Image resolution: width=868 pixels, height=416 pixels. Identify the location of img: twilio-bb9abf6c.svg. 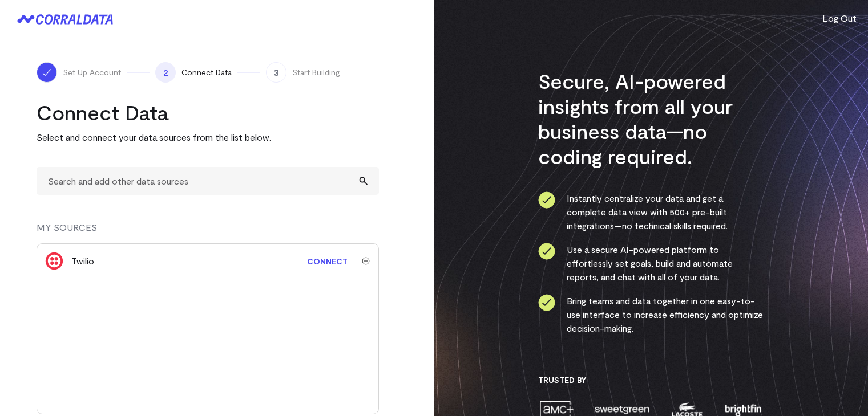
(54, 261).